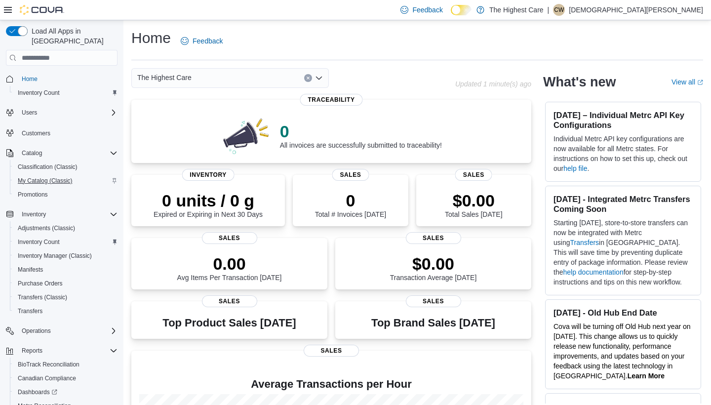  What do you see at coordinates (319, 78) in the screenshot?
I see `button: Open list of options` at bounding box center [319, 78].